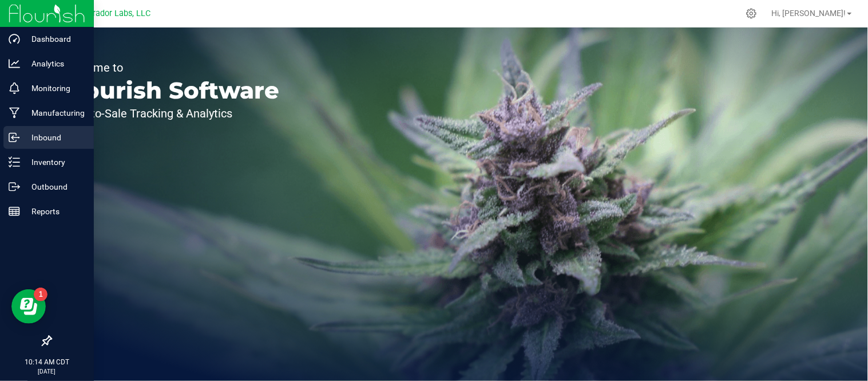  I want to click on inline-svg: Reports, so click(14, 211).